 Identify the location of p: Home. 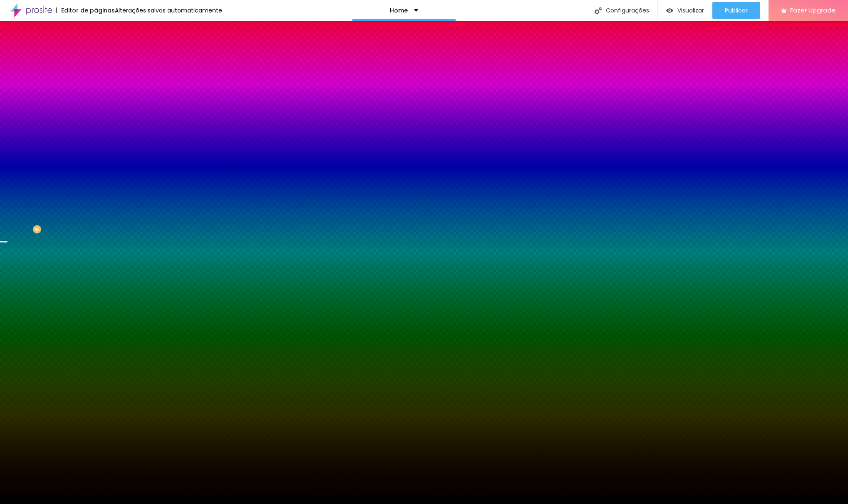
(399, 10).